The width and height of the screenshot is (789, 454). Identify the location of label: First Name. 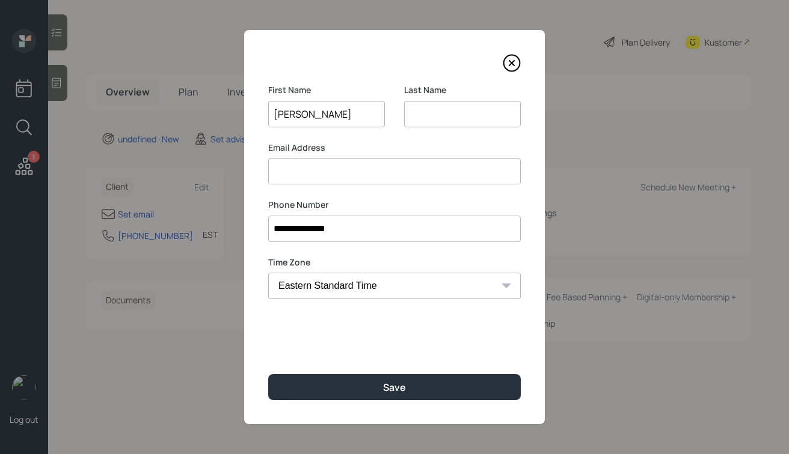
(326, 90).